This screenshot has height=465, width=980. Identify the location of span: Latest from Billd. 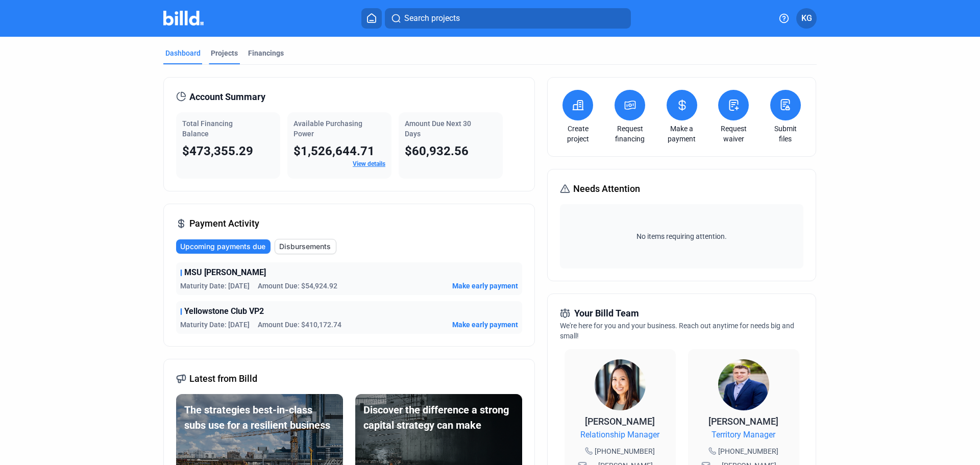
(223, 379).